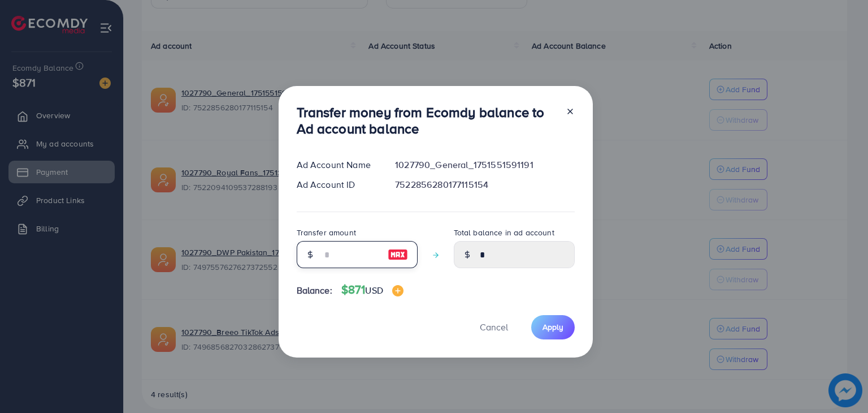 The image size is (868, 413). What do you see at coordinates (484, 165) in the screenshot?
I see `div: 1027790_General_1751551591191` at bounding box center [484, 165].